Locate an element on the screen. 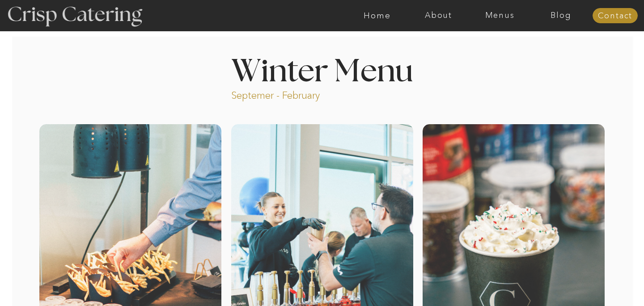 The width and height of the screenshot is (644, 306). nav: Contact is located at coordinates (615, 16).